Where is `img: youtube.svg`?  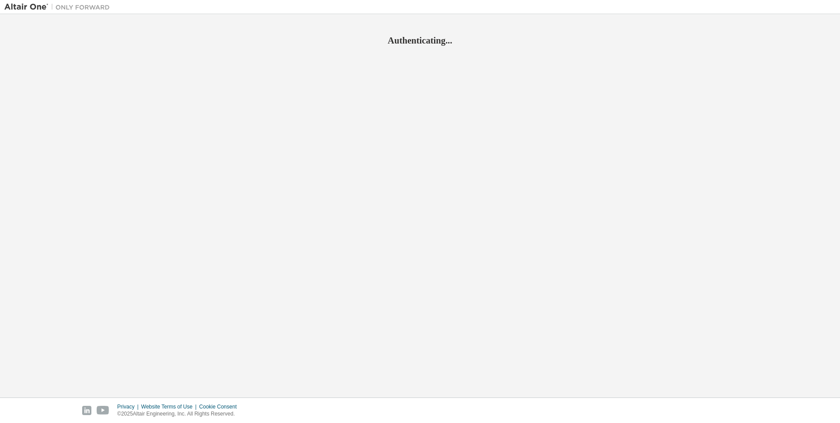
img: youtube.svg is located at coordinates (103, 410).